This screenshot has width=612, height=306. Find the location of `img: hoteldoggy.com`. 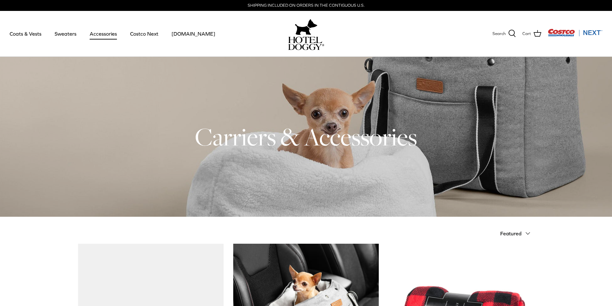

img: hoteldoggy.com is located at coordinates (306, 27).